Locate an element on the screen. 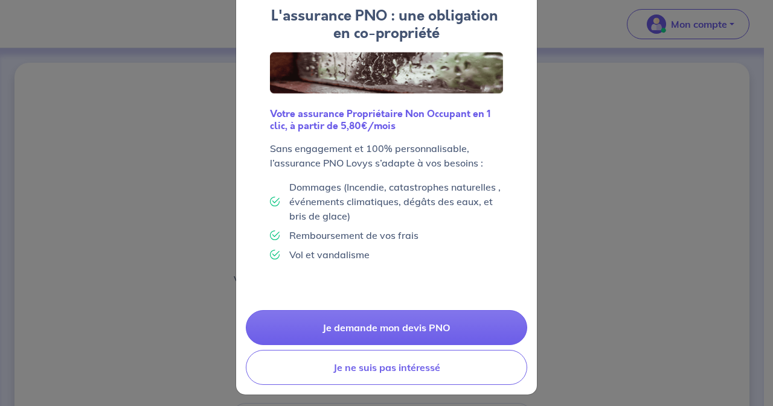 This screenshot has height=406, width=773. p: Vol et vandalisme is located at coordinates (329, 255).